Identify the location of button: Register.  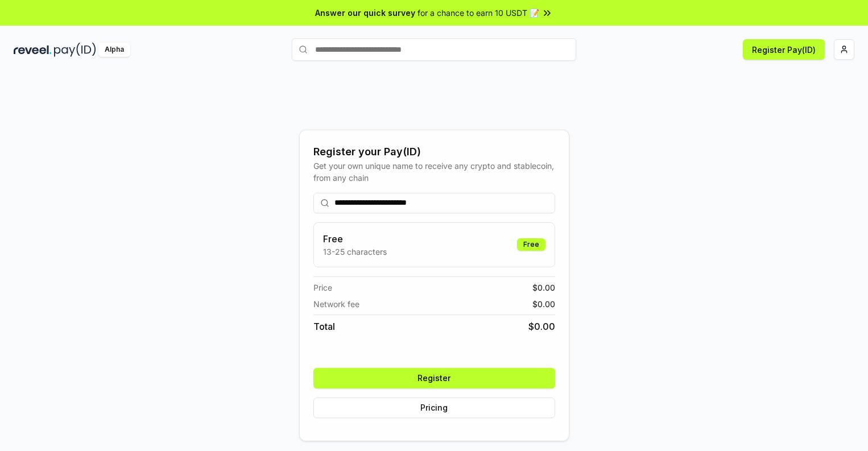
(434, 378).